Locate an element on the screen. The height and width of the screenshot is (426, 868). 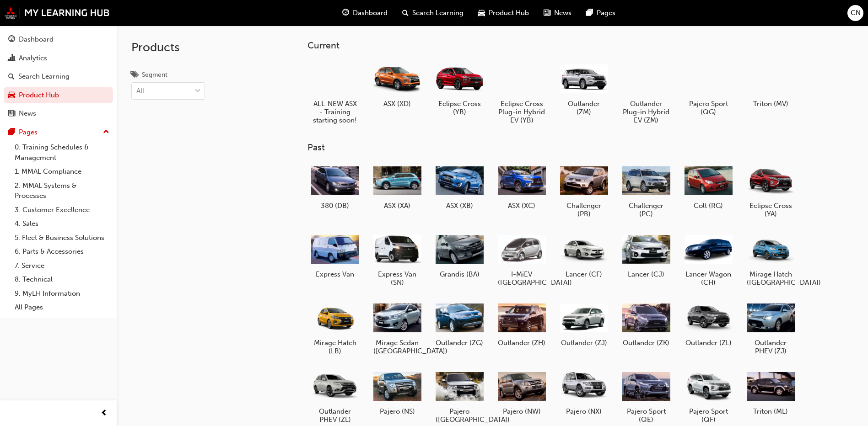
a: 380 (DB) is located at coordinates (335, 187).